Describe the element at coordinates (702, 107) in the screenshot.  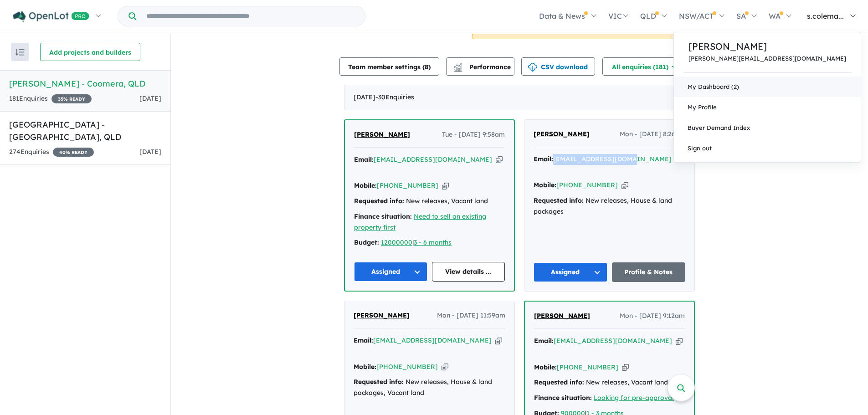
I see `span: My Profile` at that location.